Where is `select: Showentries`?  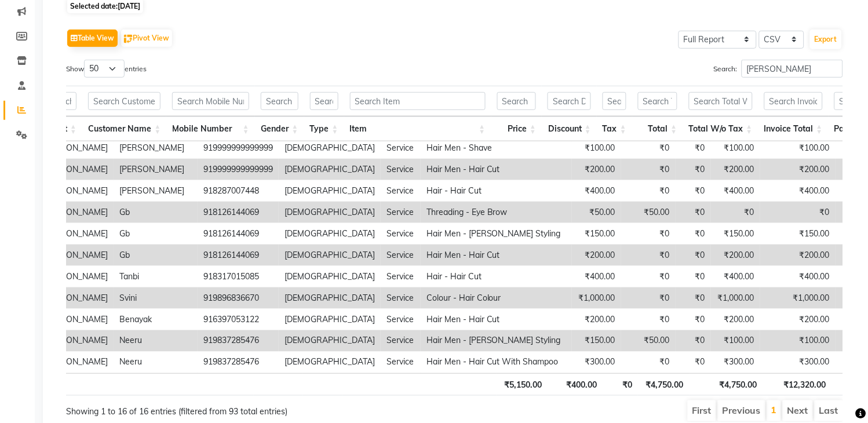 select: Showentries is located at coordinates (105, 68).